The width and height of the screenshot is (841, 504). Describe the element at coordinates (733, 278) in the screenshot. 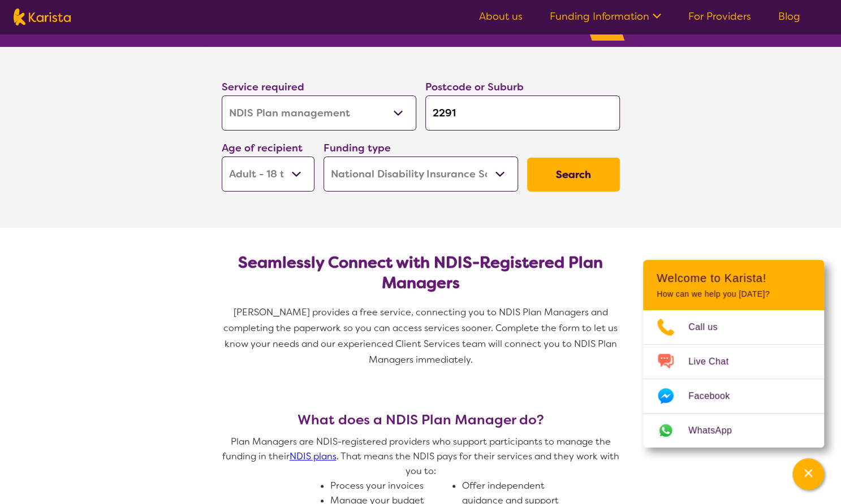

I see `h2: Welcome to Karista!` at that location.